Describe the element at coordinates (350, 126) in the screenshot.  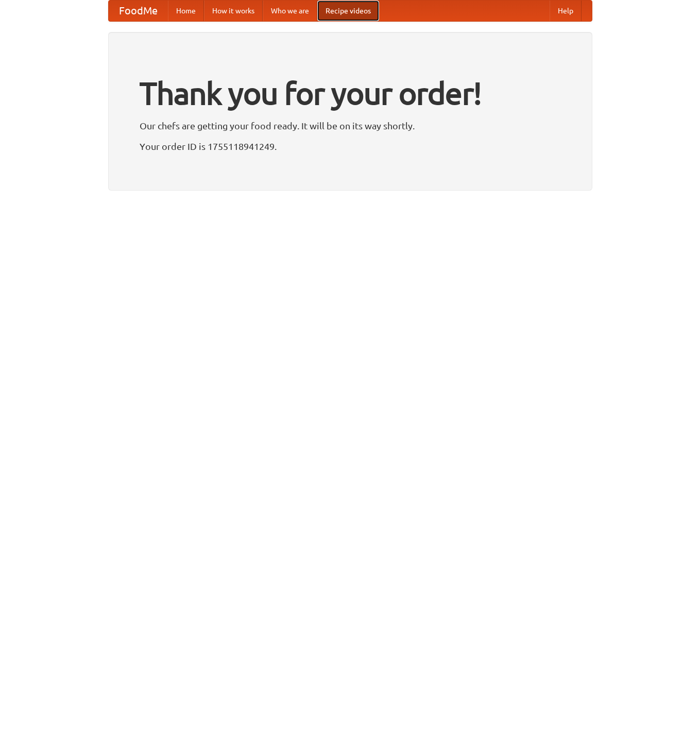
I see `p: Our chefs are getting your food ready. It will be on its way shortly.` at that location.